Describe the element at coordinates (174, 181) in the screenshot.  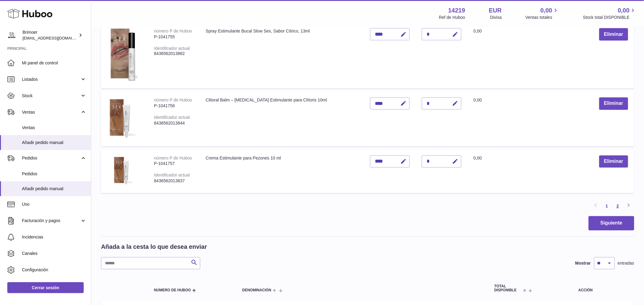
I see `div: 8436562013837` at that location.